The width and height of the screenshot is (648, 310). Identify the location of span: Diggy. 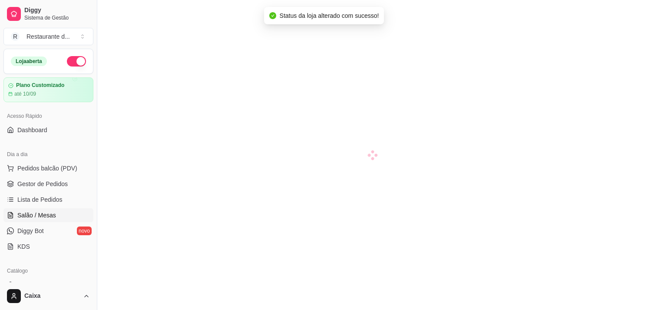
(57, 10).